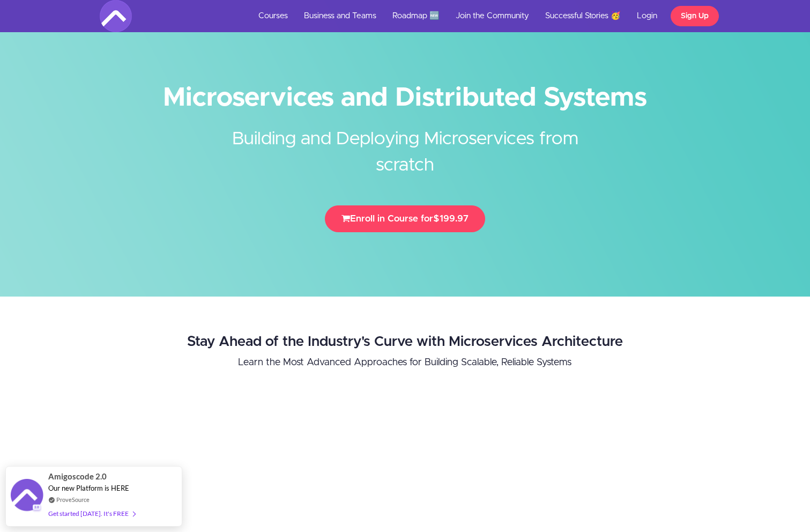 The image size is (810, 532). Describe the element at coordinates (405, 144) in the screenshot. I see `h2: Building and Deploying Microservices from scratch` at that location.